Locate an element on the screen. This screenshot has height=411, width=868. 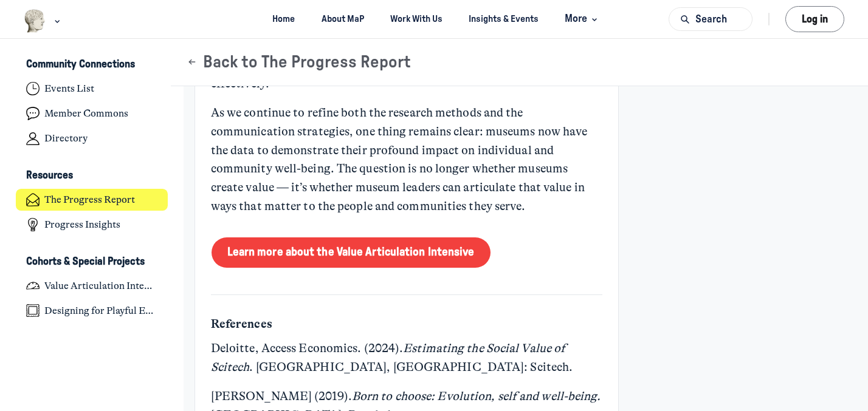
button: Community ConnectionsCollapse space is located at coordinates (92, 65).